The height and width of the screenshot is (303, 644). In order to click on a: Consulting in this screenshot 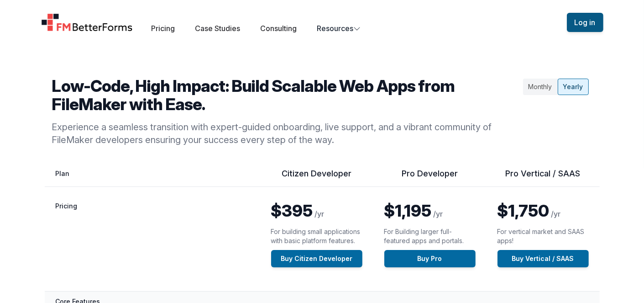, I will do `click(278, 28)`.